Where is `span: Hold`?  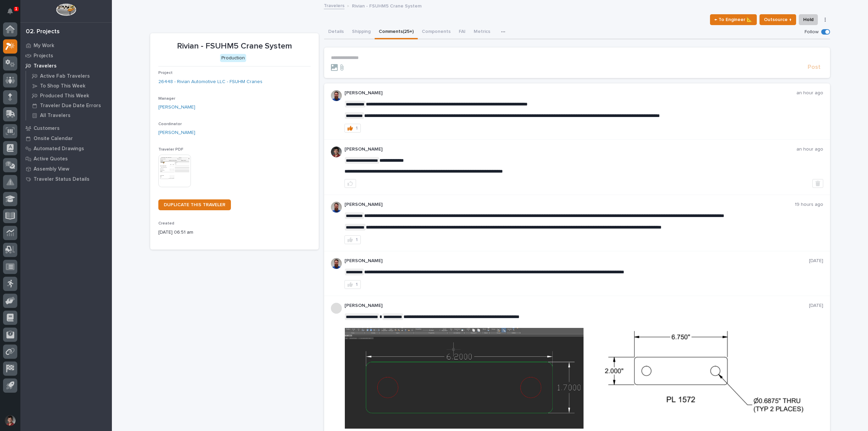
span: Hold is located at coordinates (809, 20).